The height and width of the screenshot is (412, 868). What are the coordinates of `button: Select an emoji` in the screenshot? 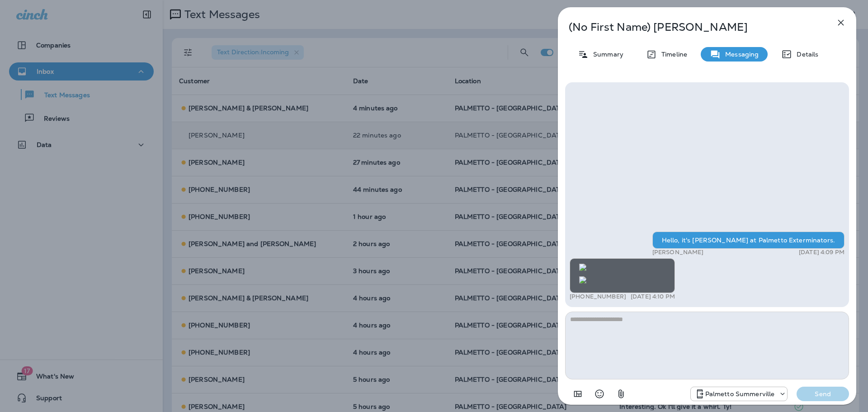 It's located at (600, 394).